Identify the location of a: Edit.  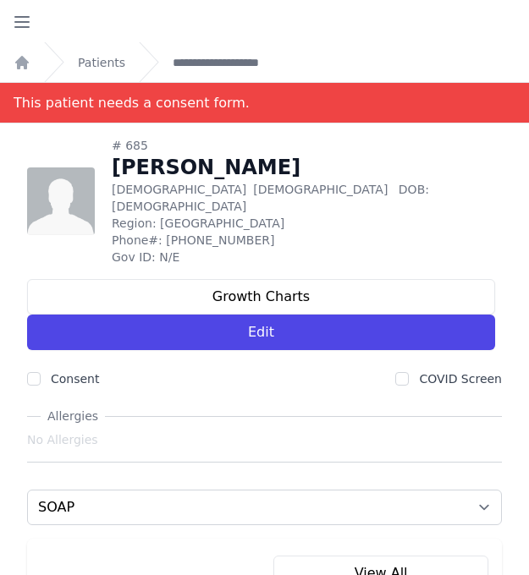
(261, 333).